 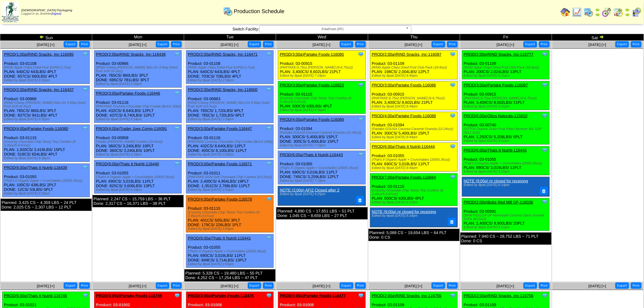 I want to click on div: (RIND Apple Chips Dried Fruit SUP(6-2.7oz)), so click(x=231, y=68).